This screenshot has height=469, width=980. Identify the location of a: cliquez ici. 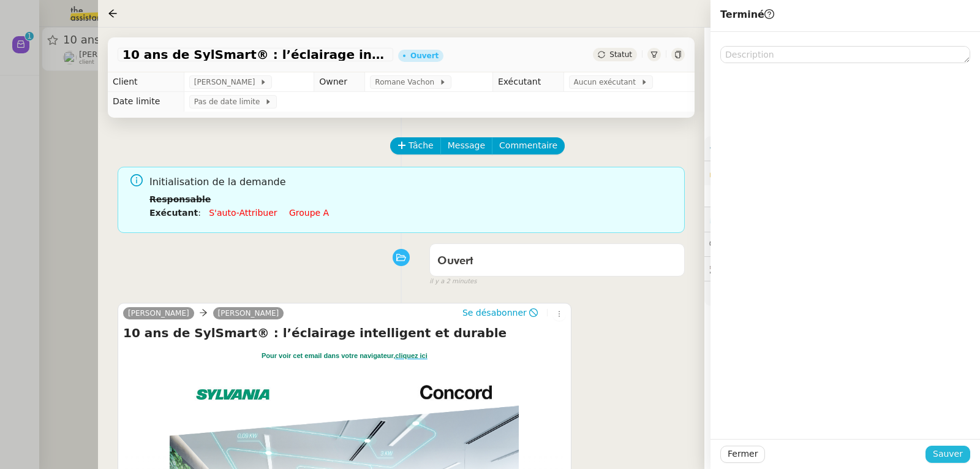
(411, 354).